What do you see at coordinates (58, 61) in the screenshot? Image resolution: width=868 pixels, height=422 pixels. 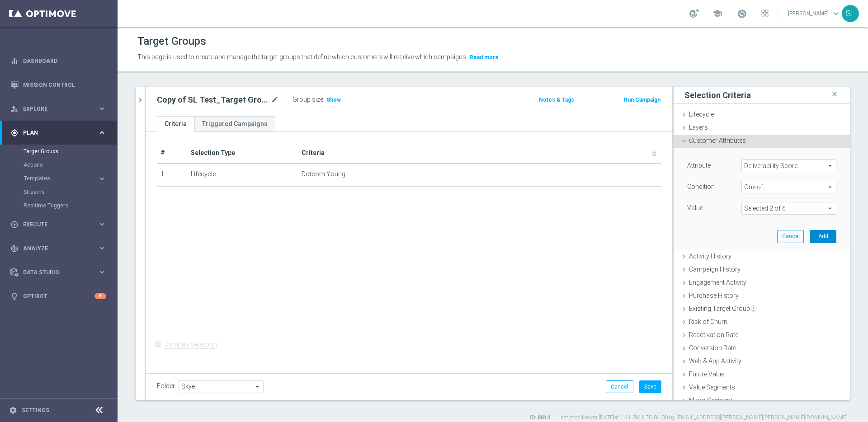 I see `button: equalizer Dashboard` at bounding box center [58, 61].